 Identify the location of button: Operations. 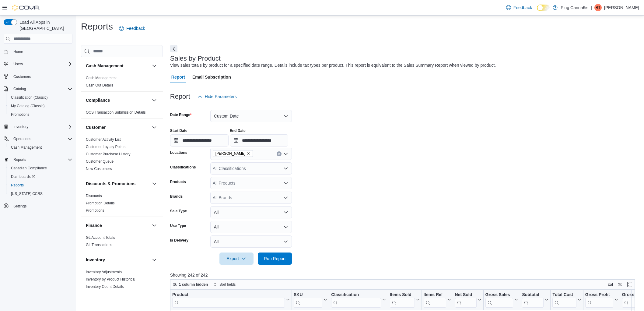
(22, 139).